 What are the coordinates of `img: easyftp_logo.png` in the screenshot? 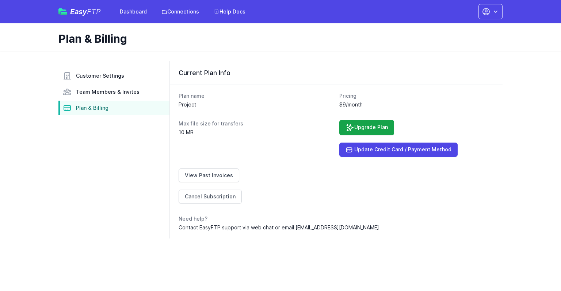 It's located at (63, 12).